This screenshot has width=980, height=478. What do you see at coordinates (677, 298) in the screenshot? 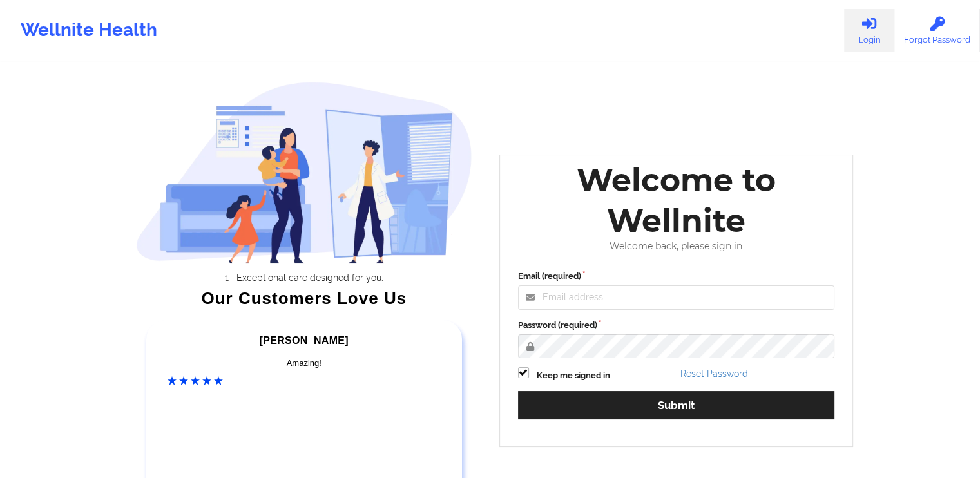
I see `input: Email address` at bounding box center [677, 298].